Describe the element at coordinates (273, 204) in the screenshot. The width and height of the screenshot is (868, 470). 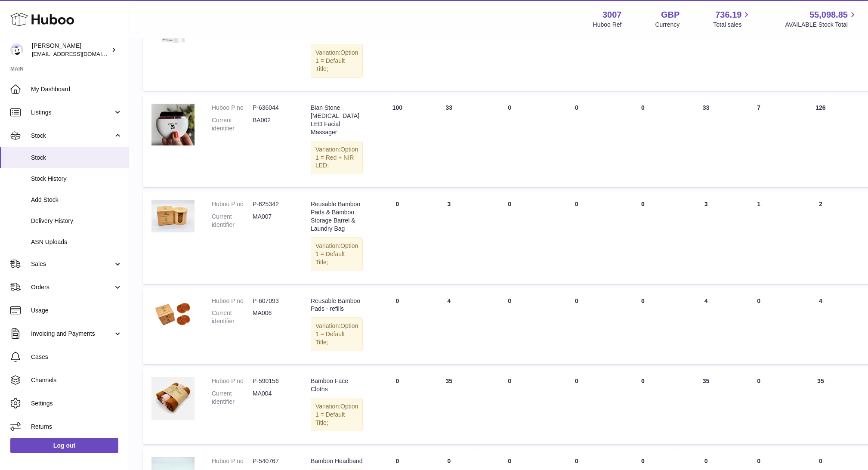
I see `dd: P-625342` at that location.